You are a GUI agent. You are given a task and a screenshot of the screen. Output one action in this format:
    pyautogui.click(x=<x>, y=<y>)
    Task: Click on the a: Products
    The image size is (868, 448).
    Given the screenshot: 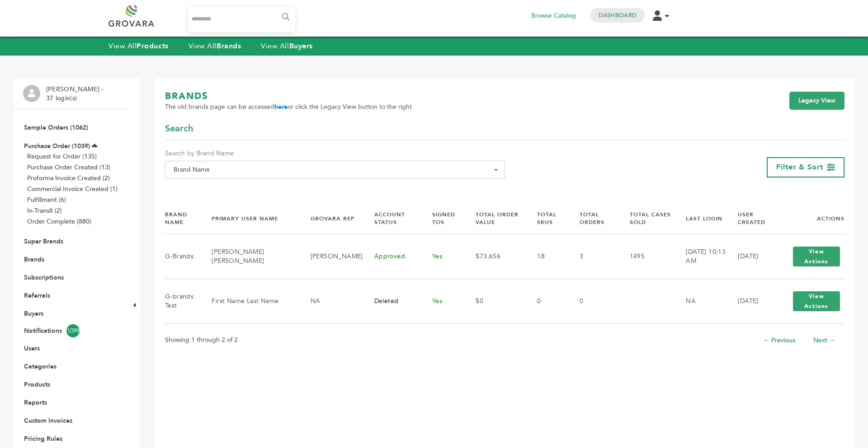 What is the action you would take?
    pyautogui.click(x=37, y=385)
    